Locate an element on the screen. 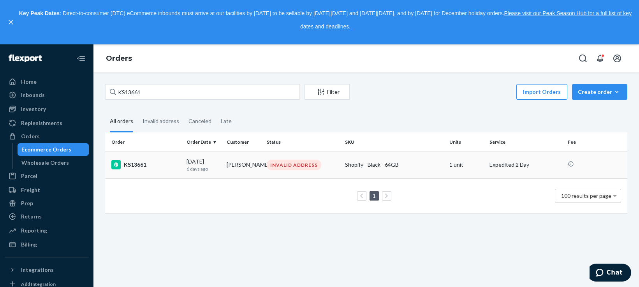 This screenshot has width=639, height=287. button: Close Navigation is located at coordinates (81, 58).